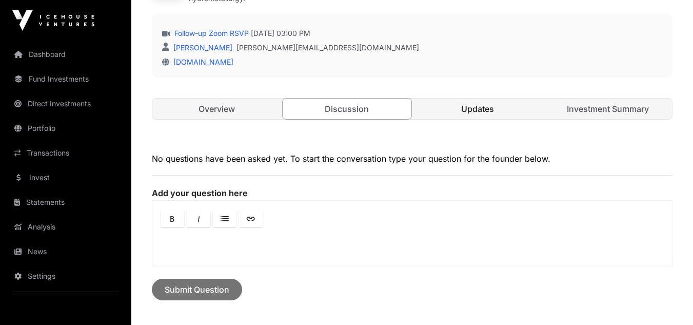 The height and width of the screenshot is (325, 693). I want to click on a: Follow-up Zoom RSVP, so click(210, 33).